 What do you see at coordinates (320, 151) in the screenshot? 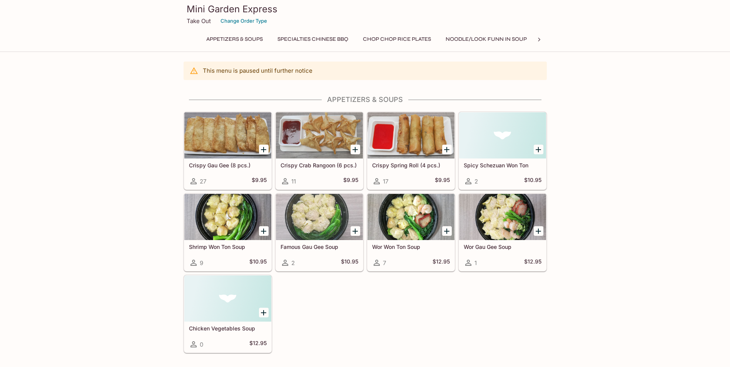
I see `a: Crispy Crab Rangoon (6 pcs.)11$9.95` at bounding box center [320, 151].